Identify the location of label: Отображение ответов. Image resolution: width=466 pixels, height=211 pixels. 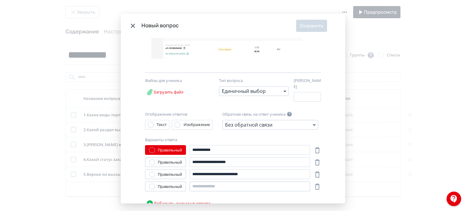
(166, 114).